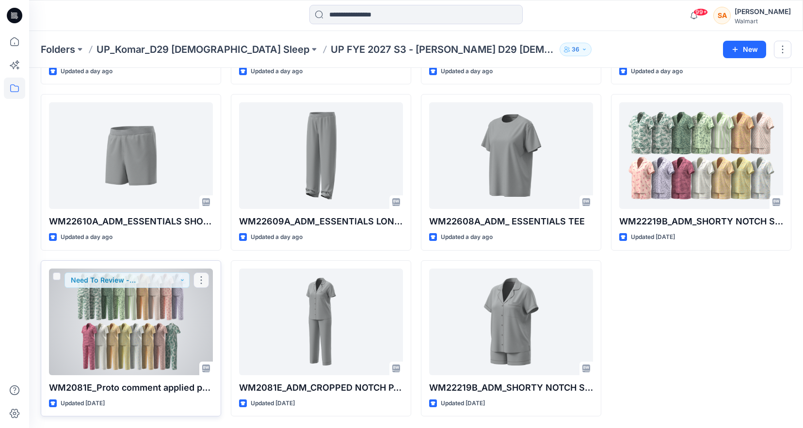 The height and width of the screenshot is (428, 803). I want to click on span: 99+, so click(701, 12).